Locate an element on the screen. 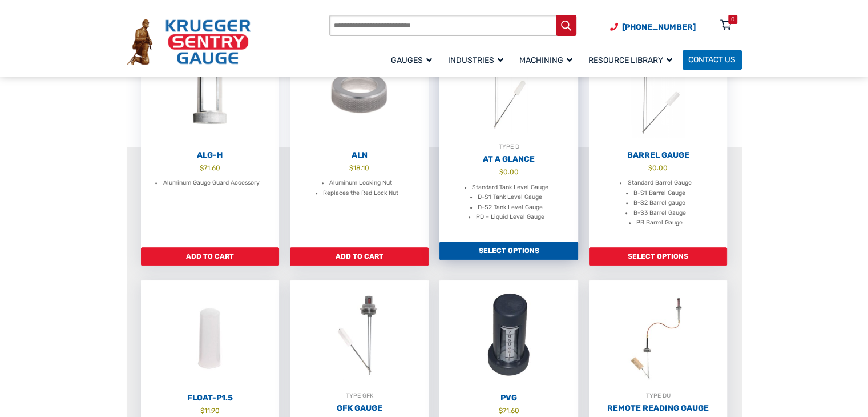 This screenshot has height=417, width=868. h2: GFK Gauge is located at coordinates (360, 409).